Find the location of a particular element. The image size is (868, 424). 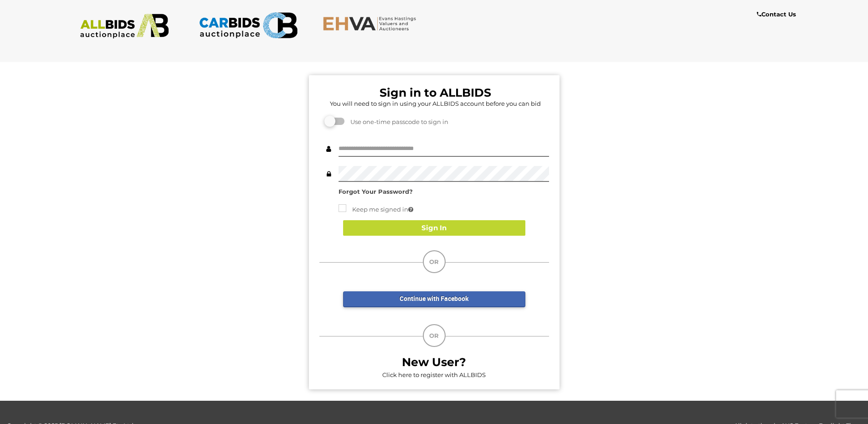

a: Continue with Facebook is located at coordinates (434, 299).